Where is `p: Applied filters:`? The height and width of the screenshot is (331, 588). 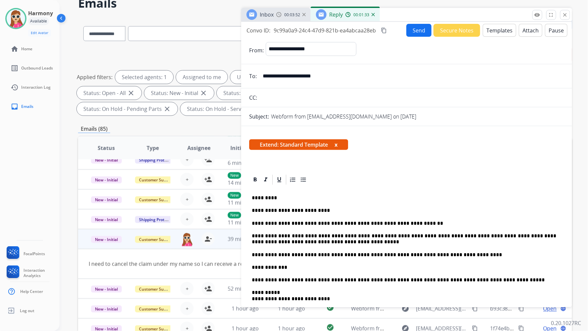
p: Applied filters: is located at coordinates (95, 77).